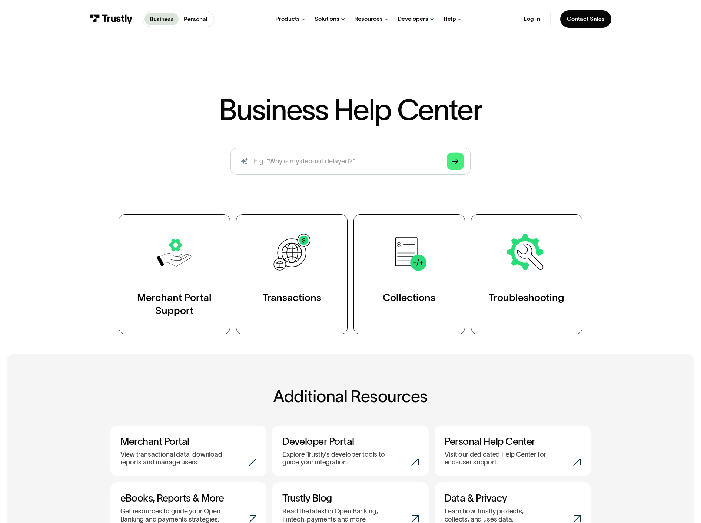 The width and height of the screenshot is (701, 523). Describe the element at coordinates (161, 19) in the screenshot. I see `p: Business` at that location.